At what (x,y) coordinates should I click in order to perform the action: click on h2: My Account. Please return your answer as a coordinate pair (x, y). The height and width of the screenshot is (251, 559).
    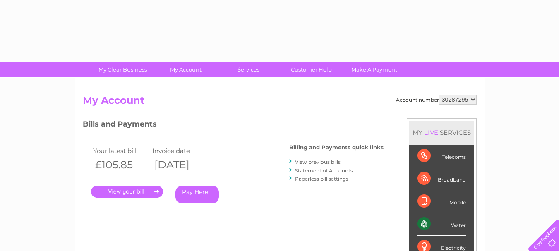
    Looking at the image, I should click on (280, 103).